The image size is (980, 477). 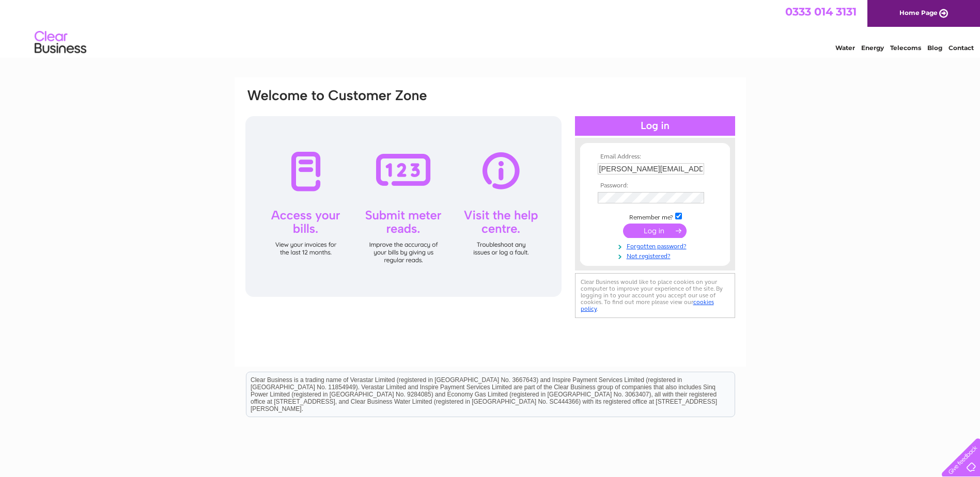 What do you see at coordinates (905, 47) in the screenshot?
I see `a: Telecoms` at bounding box center [905, 47].